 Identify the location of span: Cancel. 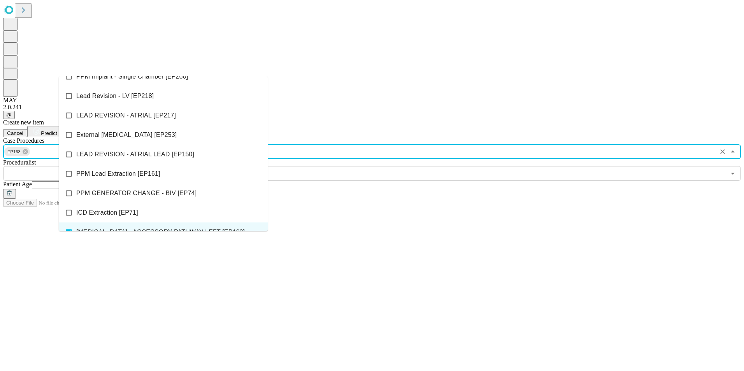
(15, 133).